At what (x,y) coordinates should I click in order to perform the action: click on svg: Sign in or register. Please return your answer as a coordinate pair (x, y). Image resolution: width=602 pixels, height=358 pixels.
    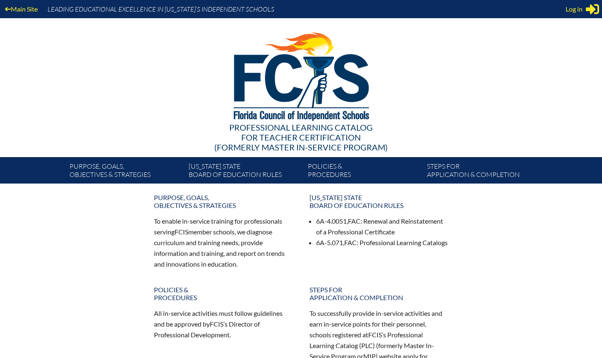
    Looking at the image, I should click on (592, 9).